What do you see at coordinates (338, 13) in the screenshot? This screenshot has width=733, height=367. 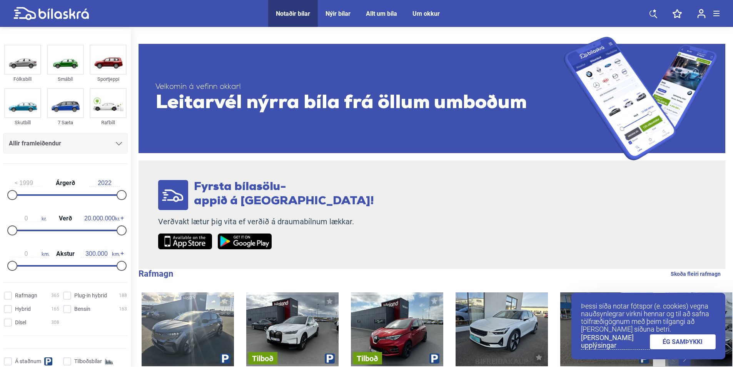 I see `a: Nýir bílar` at bounding box center [338, 13].